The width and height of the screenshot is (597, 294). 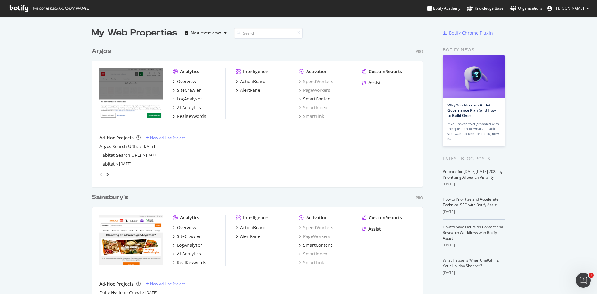 I want to click on div: SiteCrawler, so click(x=189, y=236).